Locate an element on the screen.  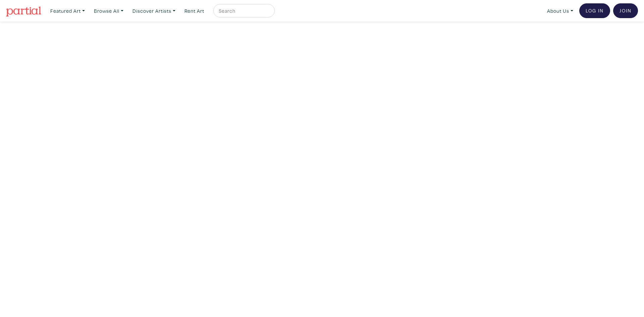
a: Join is located at coordinates (626, 11).